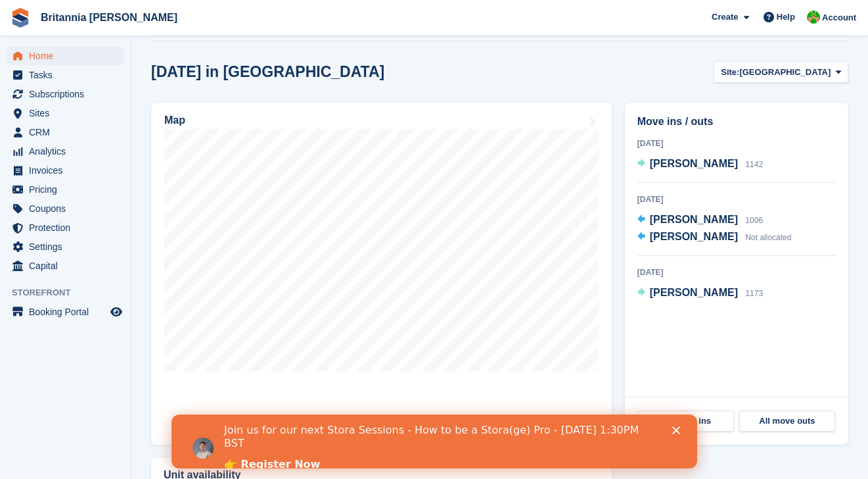 The height and width of the screenshot is (479, 868). Describe the element at coordinates (116, 311) in the screenshot. I see `a: Preview store` at that location.